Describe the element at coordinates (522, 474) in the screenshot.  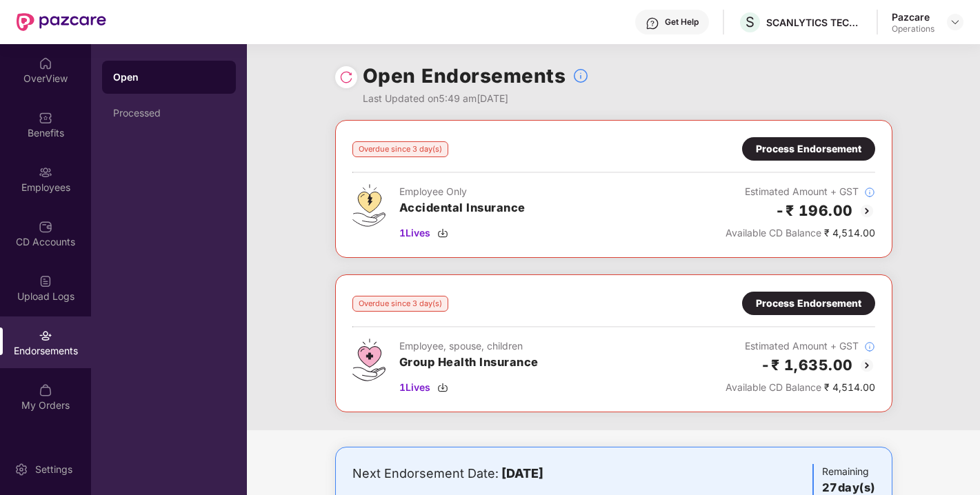
I see `div: Next Endorsement Date:` at that location.